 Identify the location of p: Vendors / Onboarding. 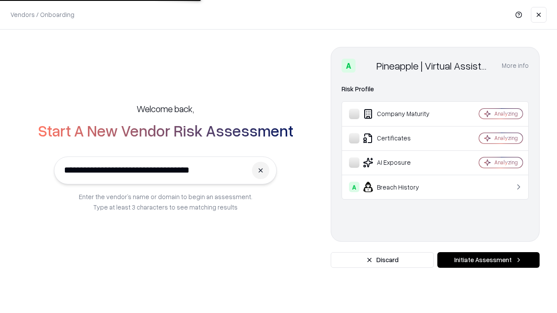
(42, 14).